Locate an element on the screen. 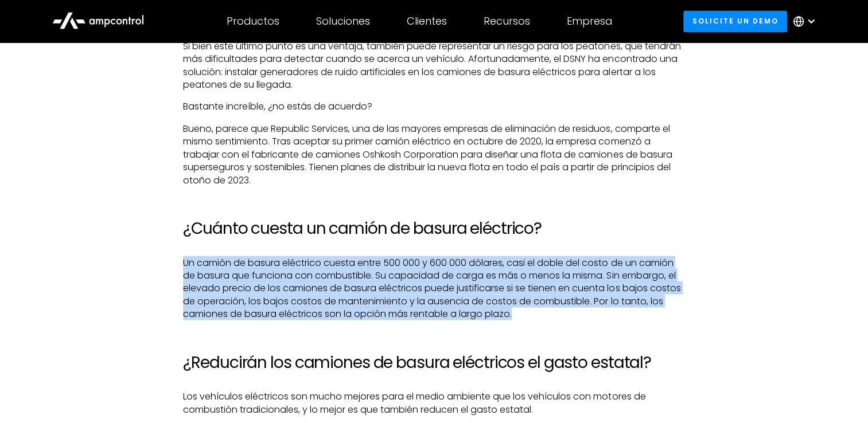 The width and height of the screenshot is (868, 423). p: Bastante increíble, ¿no estás de acuerdo? is located at coordinates (434, 106).